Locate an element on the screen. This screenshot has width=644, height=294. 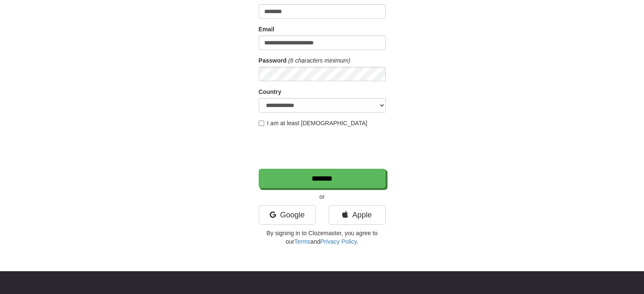
a: Apple is located at coordinates (357, 215).